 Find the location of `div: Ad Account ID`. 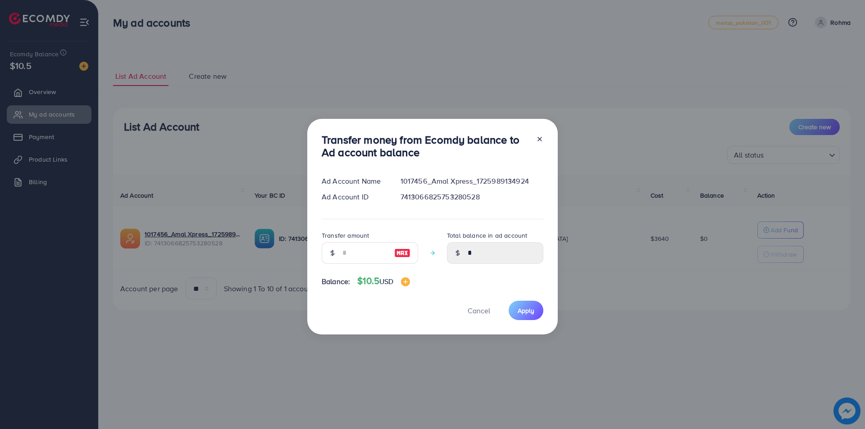

div: Ad Account ID is located at coordinates (353, 197).